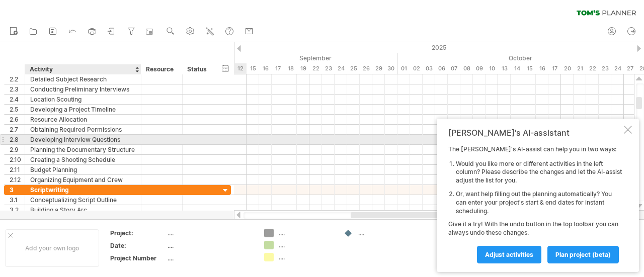  I want to click on li: Or, want help filling out the planning automatically? You can enter your project's start & end da..., so click(539, 203).